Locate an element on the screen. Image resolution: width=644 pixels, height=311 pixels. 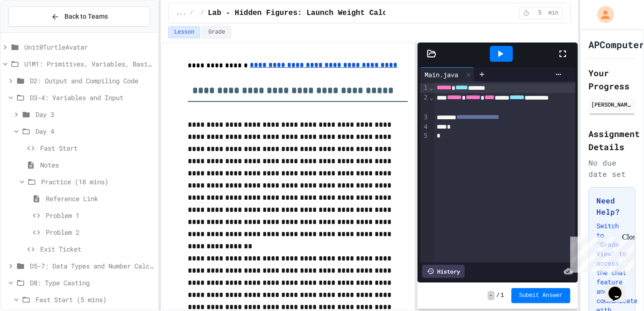
span: D3-4: Variables and Input is located at coordinates (92, 97).